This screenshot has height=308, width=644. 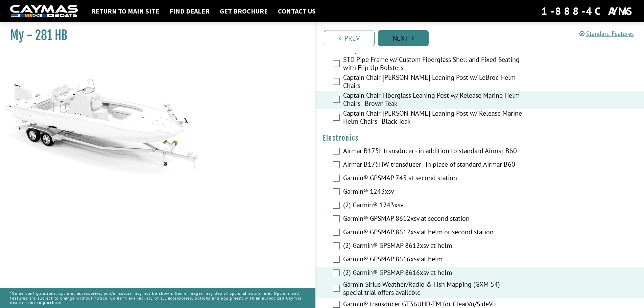 I want to click on h1: My - 281 HB, so click(x=155, y=35).